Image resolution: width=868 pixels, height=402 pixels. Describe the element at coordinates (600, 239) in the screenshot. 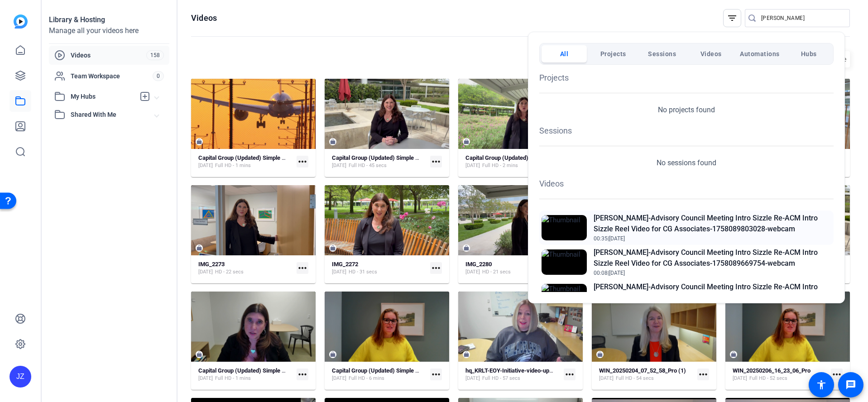

I see `span: 00:35` at that location.